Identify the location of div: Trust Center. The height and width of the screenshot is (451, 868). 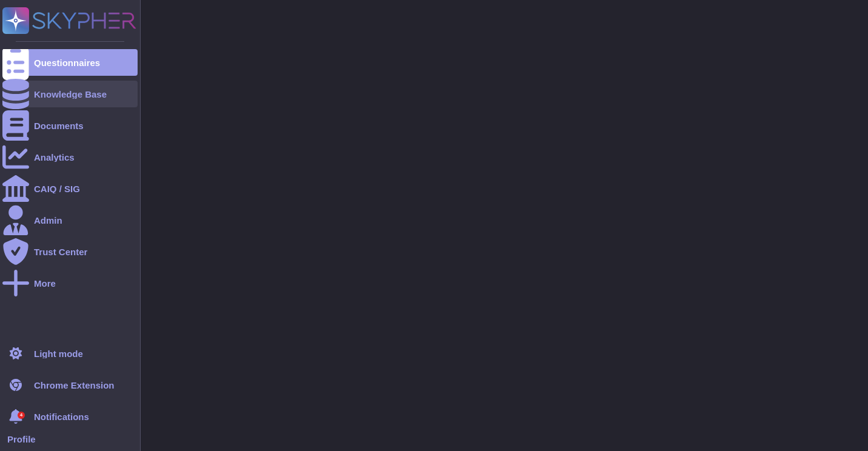
(61, 252).